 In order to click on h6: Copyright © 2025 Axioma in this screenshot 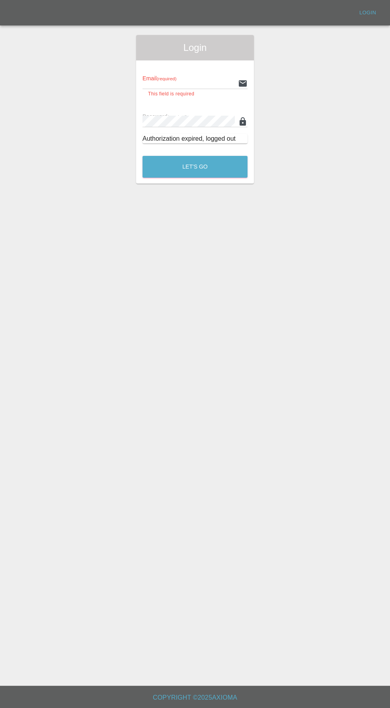, I will do `click(195, 698)`.